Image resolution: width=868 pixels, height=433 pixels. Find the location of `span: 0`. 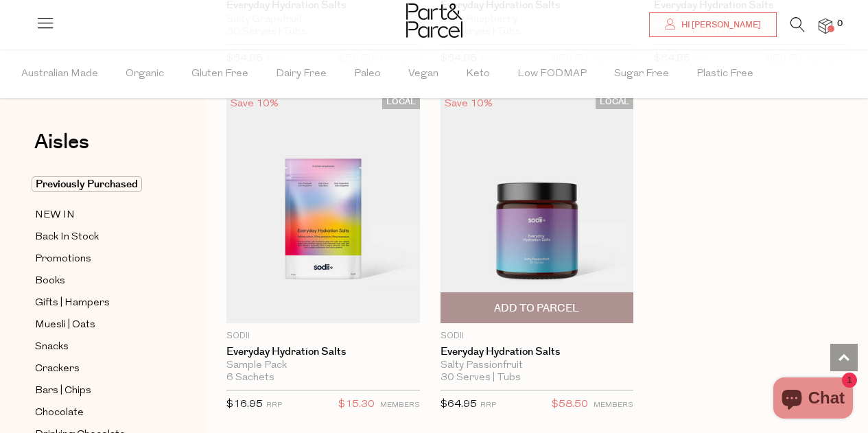

span: 0 is located at coordinates (840, 24).